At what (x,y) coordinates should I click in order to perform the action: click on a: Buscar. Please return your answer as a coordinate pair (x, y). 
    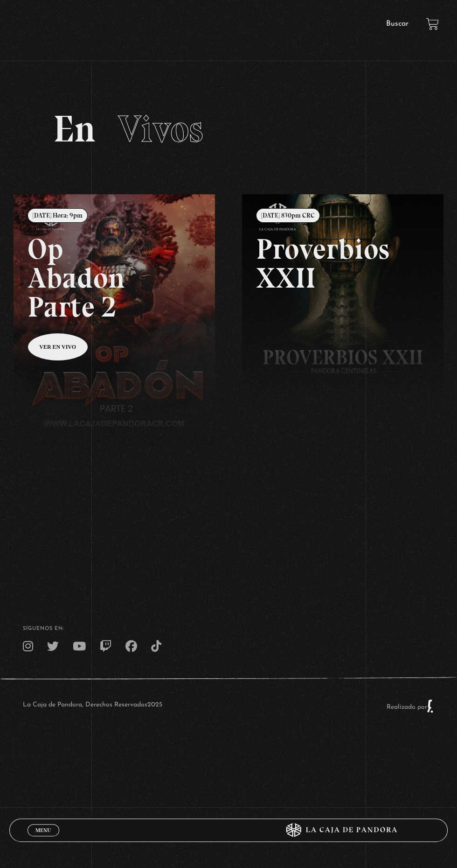
    Looking at the image, I should click on (397, 24).